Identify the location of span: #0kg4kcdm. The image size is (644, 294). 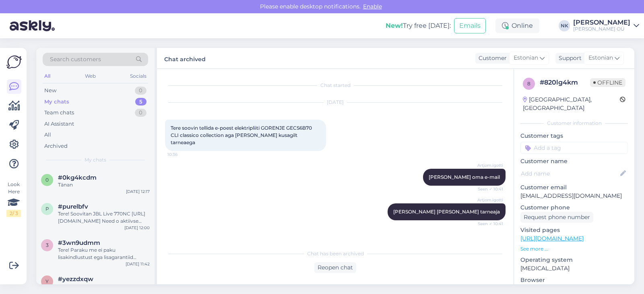
(78, 177).